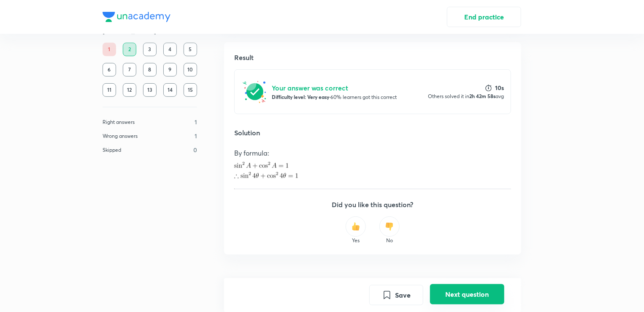  I want to click on img: Company Logo, so click(137, 17).